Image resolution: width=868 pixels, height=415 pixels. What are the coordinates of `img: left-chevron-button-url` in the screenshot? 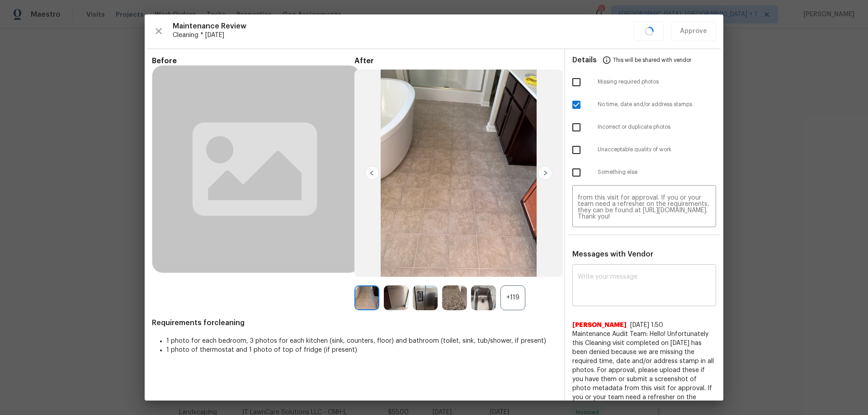 It's located at (372, 173).